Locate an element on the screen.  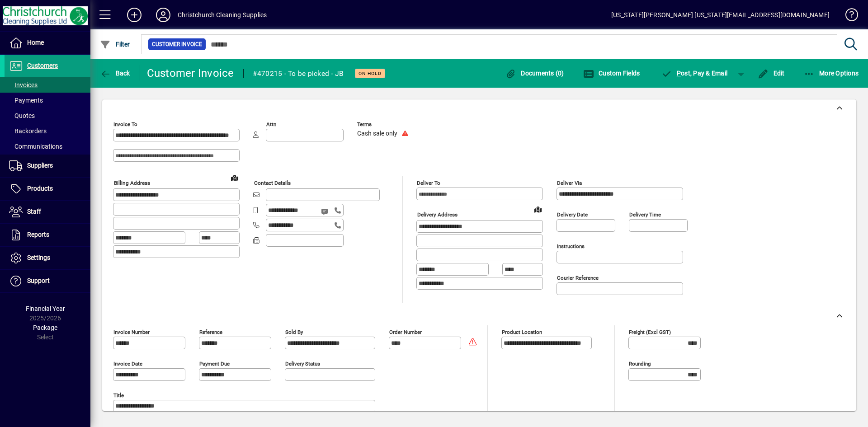
button: Back is located at coordinates (115, 73).